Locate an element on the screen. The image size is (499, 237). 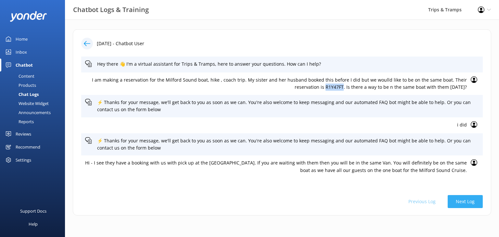
div: Content is located at coordinates (19, 76).